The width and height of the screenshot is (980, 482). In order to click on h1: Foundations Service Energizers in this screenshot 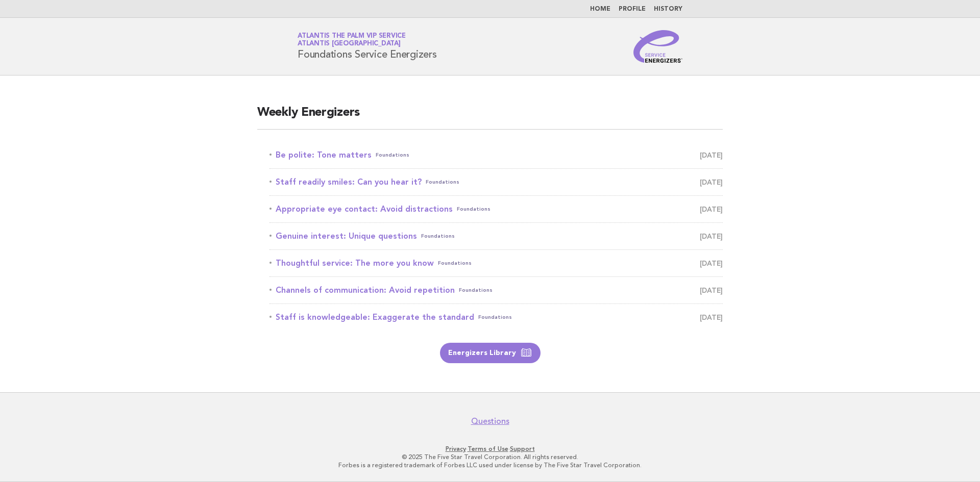, I will do `click(367, 46)`.